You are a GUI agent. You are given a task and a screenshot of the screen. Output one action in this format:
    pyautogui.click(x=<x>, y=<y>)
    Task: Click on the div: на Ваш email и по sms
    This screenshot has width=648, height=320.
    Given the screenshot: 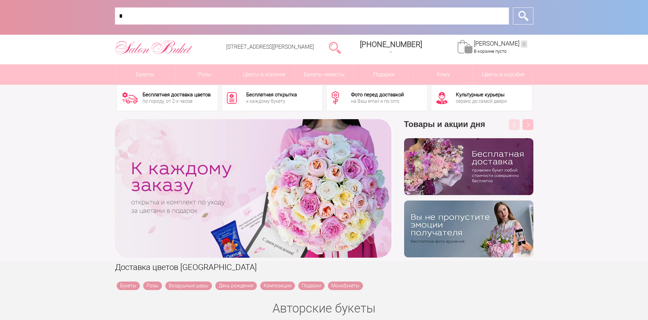 What is the action you would take?
    pyautogui.click(x=377, y=101)
    